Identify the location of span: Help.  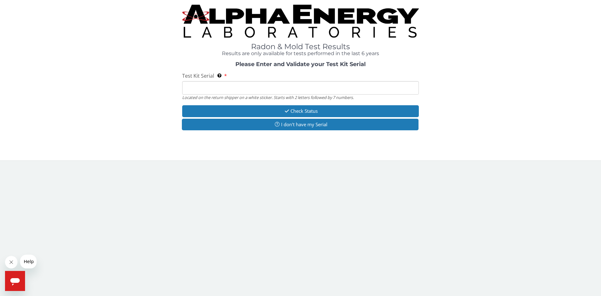
(9, 7).